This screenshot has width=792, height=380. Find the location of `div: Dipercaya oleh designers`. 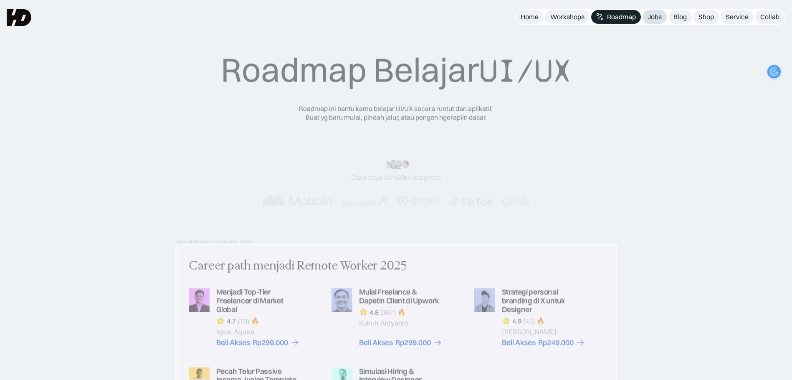

div: Dipercaya oleh designers is located at coordinates (396, 177).